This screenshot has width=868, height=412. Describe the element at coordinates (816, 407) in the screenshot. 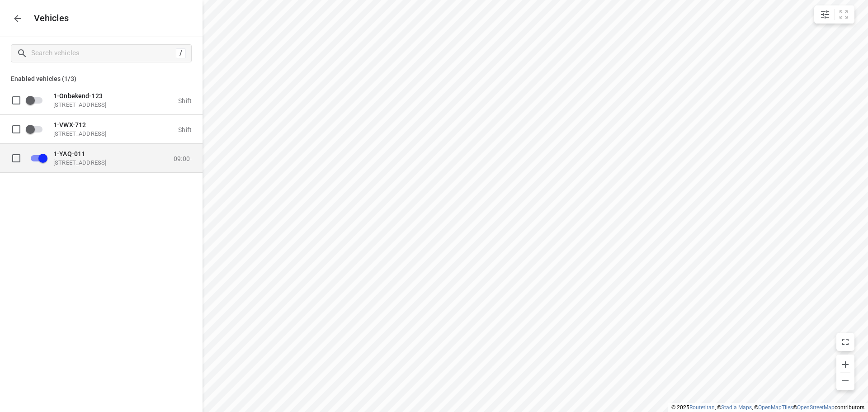

I see `a: OpenStreetMap` at that location.